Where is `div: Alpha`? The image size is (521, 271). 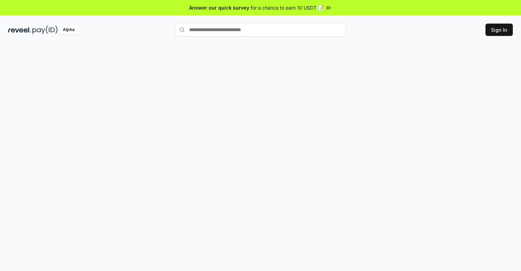
div: Alpha is located at coordinates (69, 30).